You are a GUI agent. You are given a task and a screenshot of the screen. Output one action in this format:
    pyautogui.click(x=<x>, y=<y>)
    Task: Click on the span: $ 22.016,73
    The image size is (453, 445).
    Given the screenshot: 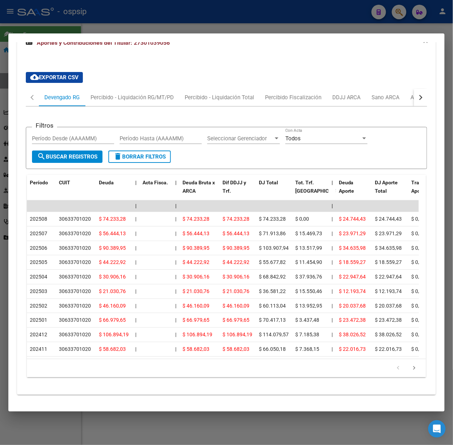 What is the action you would take?
    pyautogui.click(x=389, y=349)
    